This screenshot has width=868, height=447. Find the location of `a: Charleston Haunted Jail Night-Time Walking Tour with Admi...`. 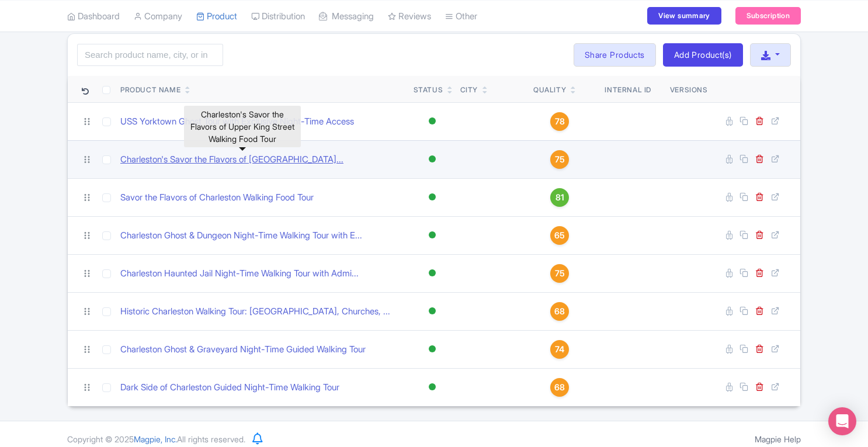

a: Charleston Haunted Jail Night-Time Walking Tour with Admi... is located at coordinates (239, 273).